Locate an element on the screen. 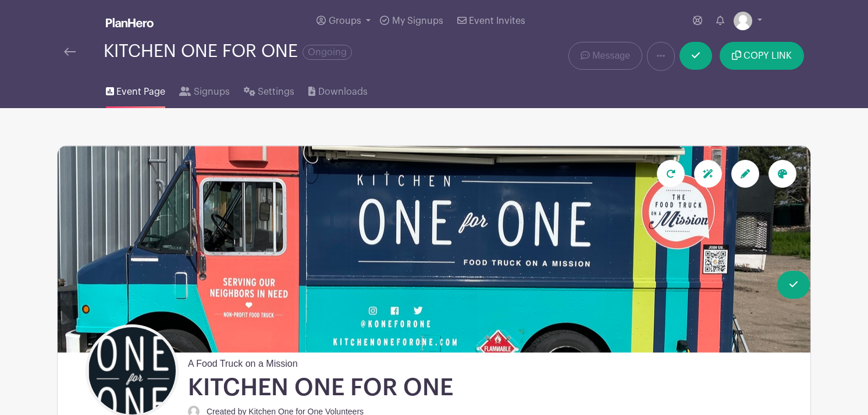  img: back-arrow-29a5d9b10d5bd6ae65dc969a981735edf675c4d7a1fe02e03b50dbd4ba3cdb55.svg is located at coordinates (70, 52).